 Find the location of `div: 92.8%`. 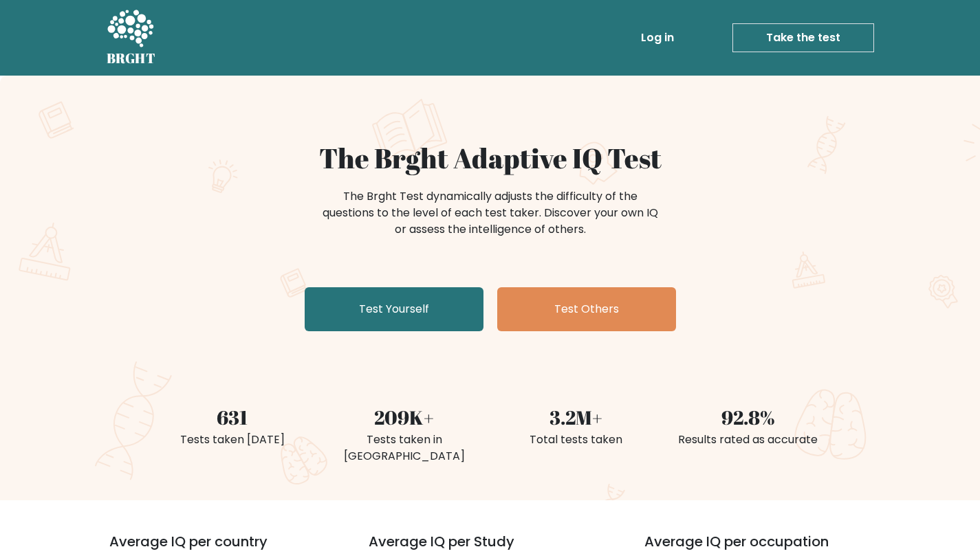

div: 92.8% is located at coordinates (749, 418).